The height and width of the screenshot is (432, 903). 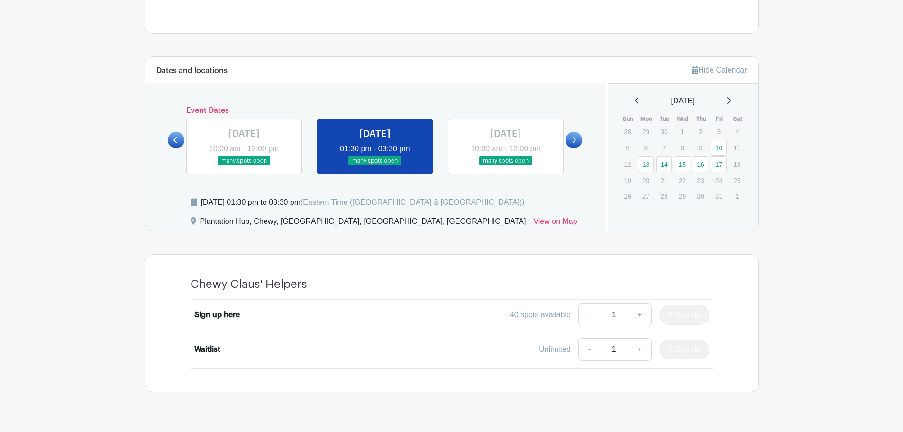 What do you see at coordinates (217, 315) in the screenshot?
I see `div: Sign up here` at bounding box center [217, 315].